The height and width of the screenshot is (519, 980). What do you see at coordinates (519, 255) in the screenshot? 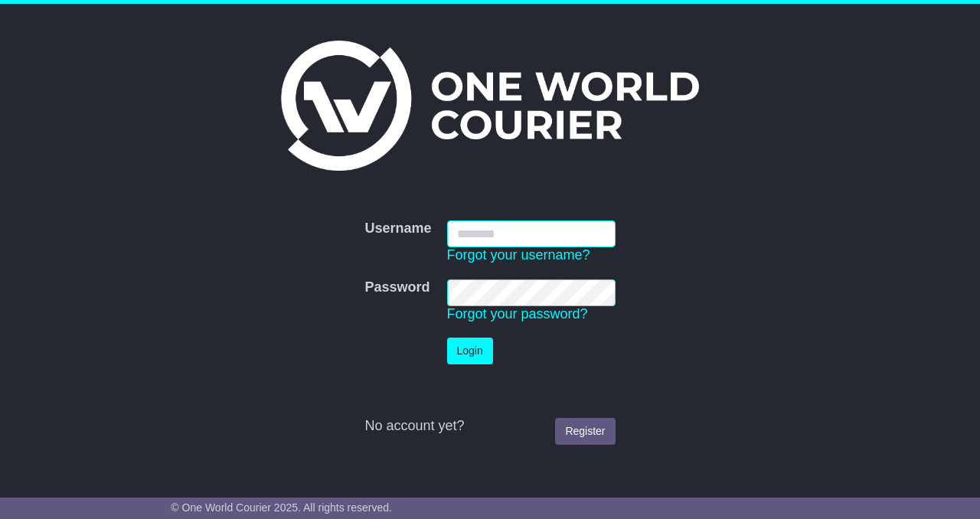
I see `a: Forgot your username?` at bounding box center [519, 255].